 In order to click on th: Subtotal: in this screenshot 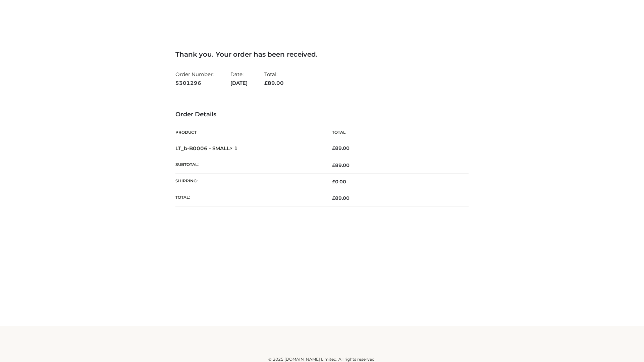, I will do `click(249, 165)`.